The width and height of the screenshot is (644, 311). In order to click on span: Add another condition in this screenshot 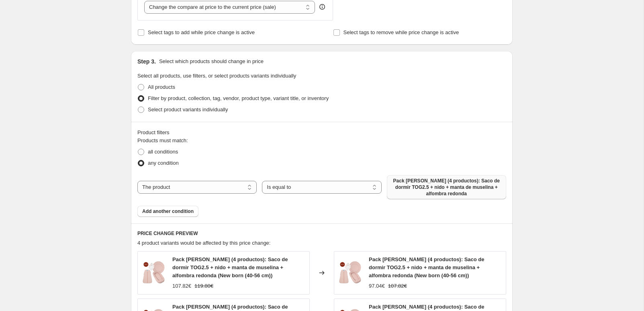, I will do `click(168, 211)`.